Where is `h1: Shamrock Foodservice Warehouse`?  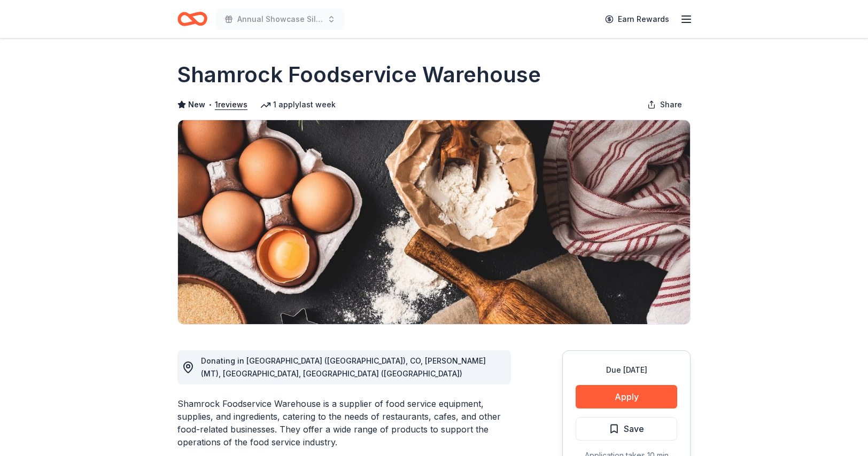
h1: Shamrock Foodservice Warehouse is located at coordinates (359, 75).